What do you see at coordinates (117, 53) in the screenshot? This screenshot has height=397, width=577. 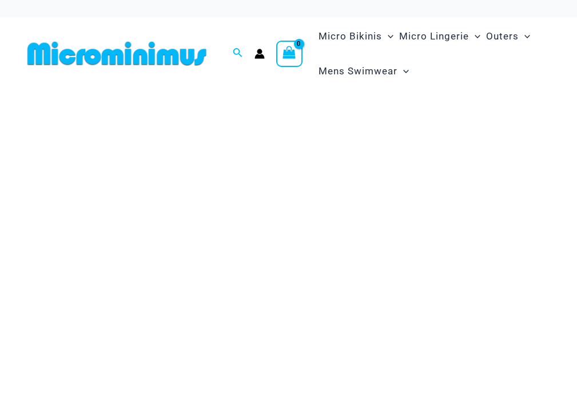 I see `img: MM SHOP LOGO FLAT` at bounding box center [117, 53].